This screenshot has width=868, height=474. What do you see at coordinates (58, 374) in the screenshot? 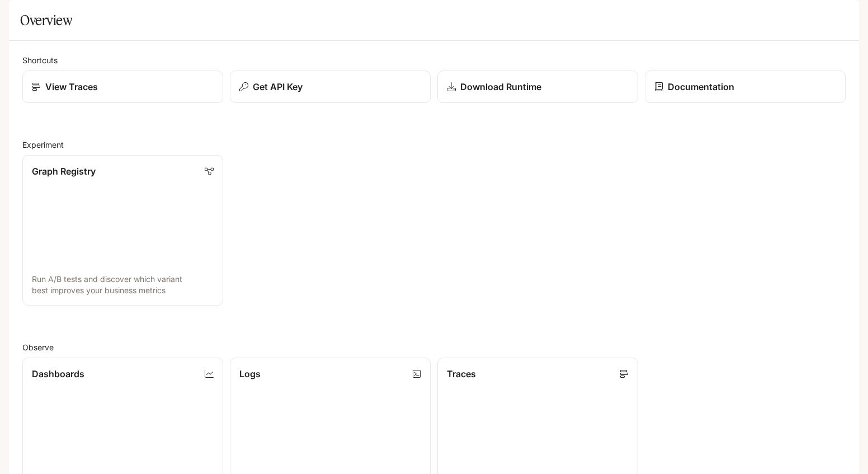
I see `p: Dashboards` at bounding box center [58, 374].